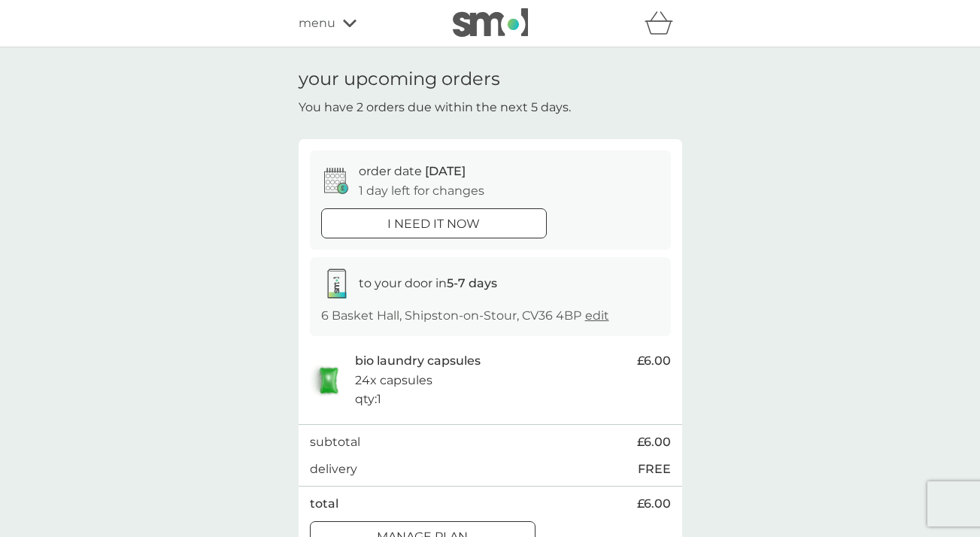 The width and height of the screenshot is (980, 537). Describe the element at coordinates (428, 283) in the screenshot. I see `span: to your door in` at that location.